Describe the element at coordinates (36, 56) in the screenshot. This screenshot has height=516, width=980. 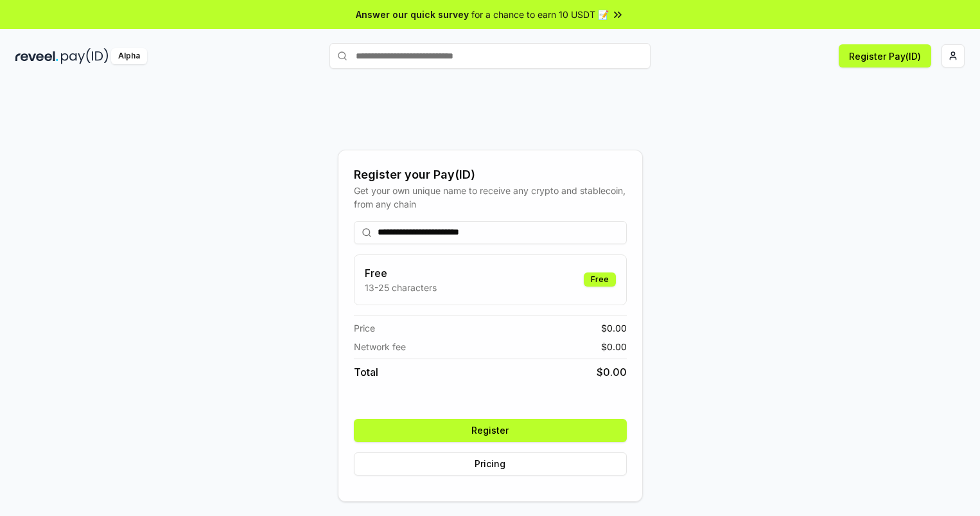
I see `img: reveel_dark` at that location.